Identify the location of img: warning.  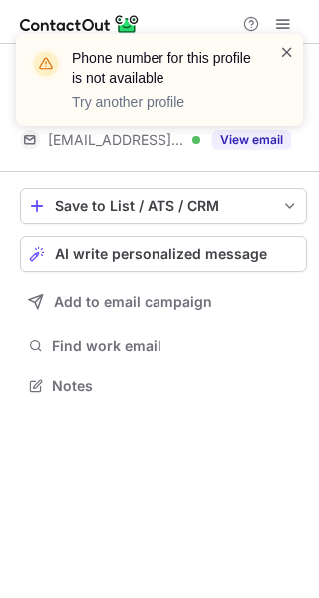
(46, 64).